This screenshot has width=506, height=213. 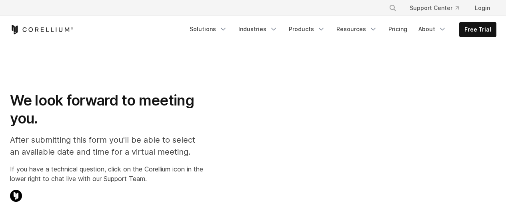 I want to click on a: Products, so click(x=307, y=29).